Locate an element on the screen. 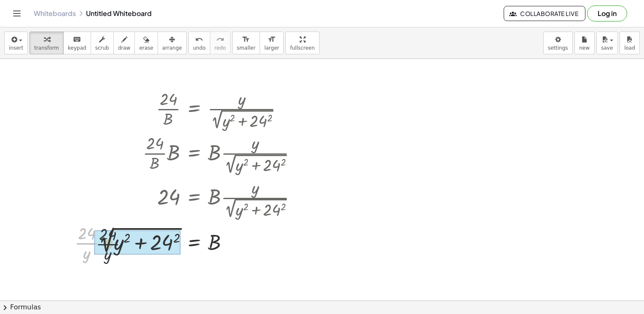 The image size is (644, 314). button: arrange is located at coordinates (172, 43).